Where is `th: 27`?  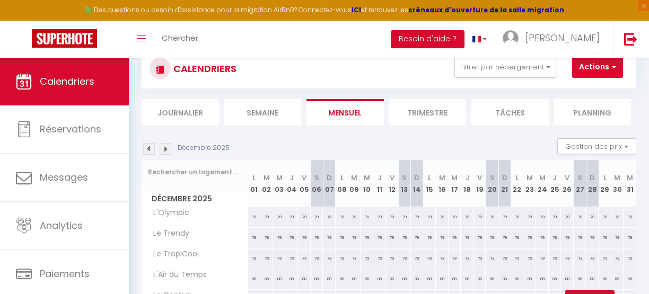
th: 27 is located at coordinates (580, 184).